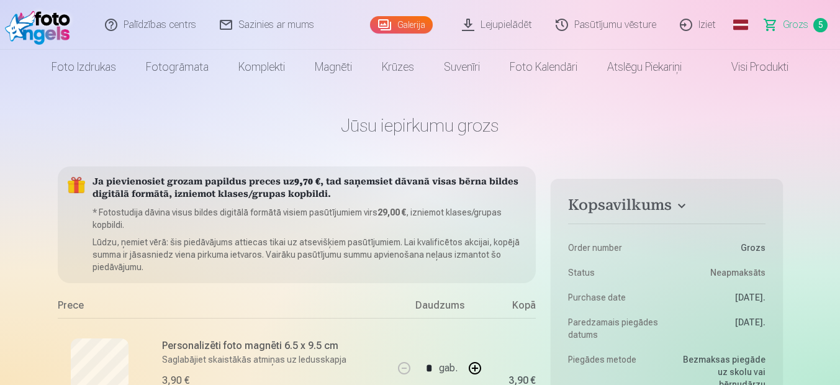 Image resolution: width=840 pixels, height=385 pixels. Describe the element at coordinates (614, 328) in the screenshot. I see `dt: Paredzamais piegādes datums` at that location.